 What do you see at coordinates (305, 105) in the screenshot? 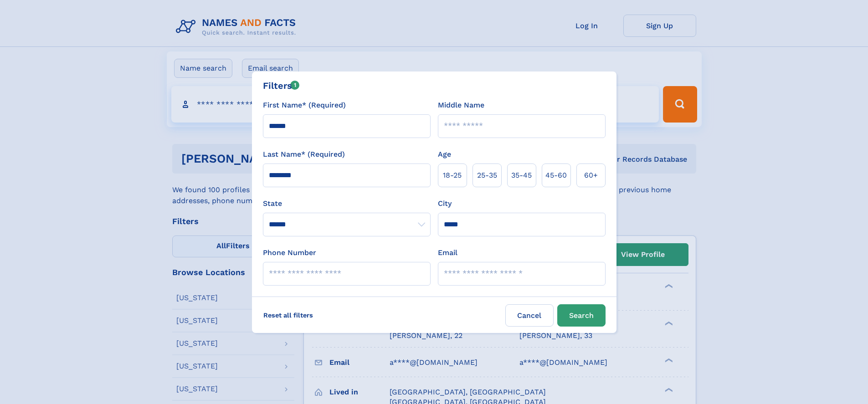
I see `label: First Name* (Required)` at bounding box center [305, 105].